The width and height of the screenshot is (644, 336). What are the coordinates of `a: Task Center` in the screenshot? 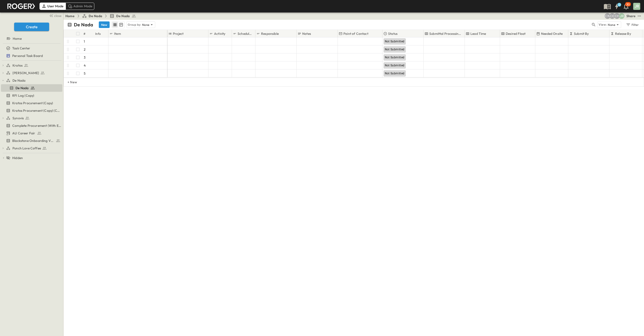 It's located at (31, 48).